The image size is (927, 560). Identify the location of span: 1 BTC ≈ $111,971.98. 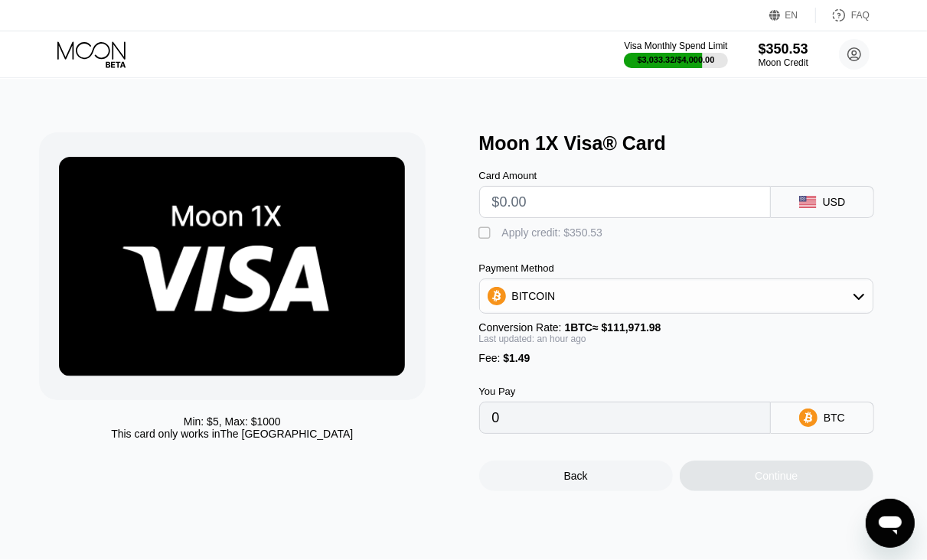
(613, 328).